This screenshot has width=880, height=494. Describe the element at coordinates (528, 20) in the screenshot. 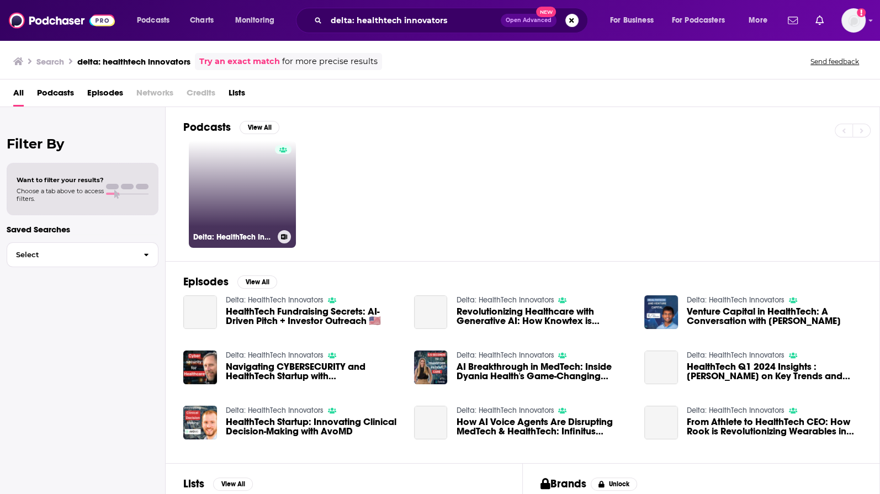

I see `button: Open AdvancedNew` at that location.